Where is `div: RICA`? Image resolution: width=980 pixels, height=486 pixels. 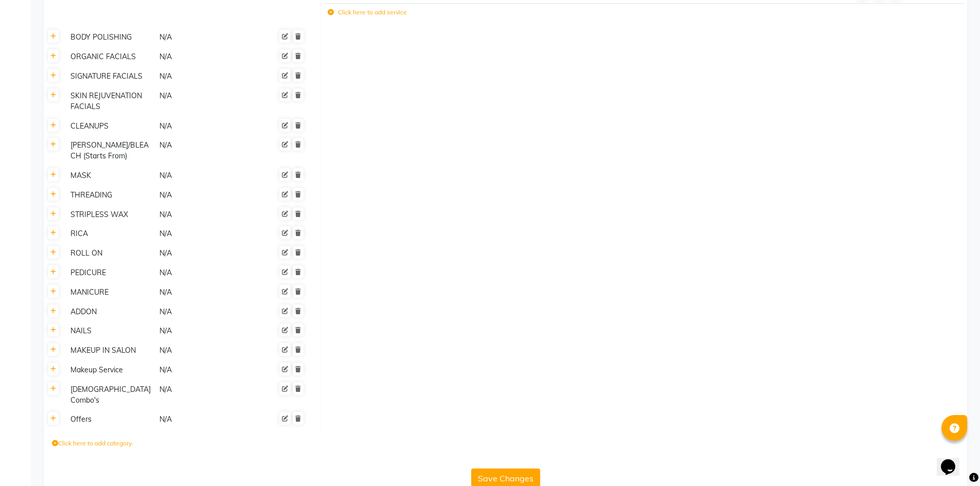
div: RICA is located at coordinates (110, 234).